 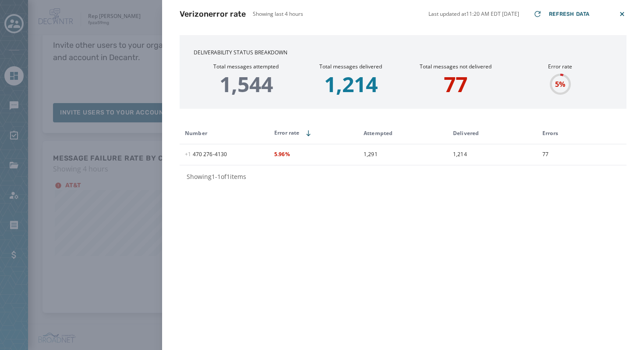 I want to click on button: Refresh Data, so click(x=561, y=14).